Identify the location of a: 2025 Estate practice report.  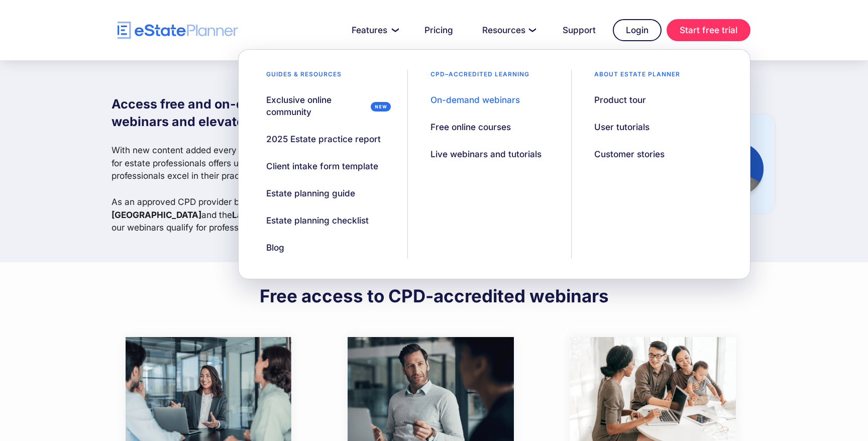
(323, 139).